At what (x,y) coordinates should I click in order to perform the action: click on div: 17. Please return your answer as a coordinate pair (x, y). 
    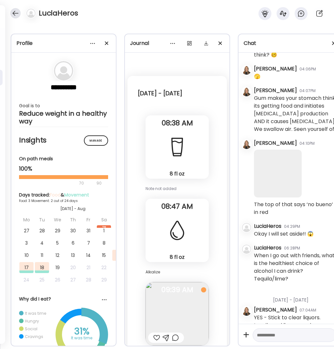
    Looking at the image, I should click on (26, 267).